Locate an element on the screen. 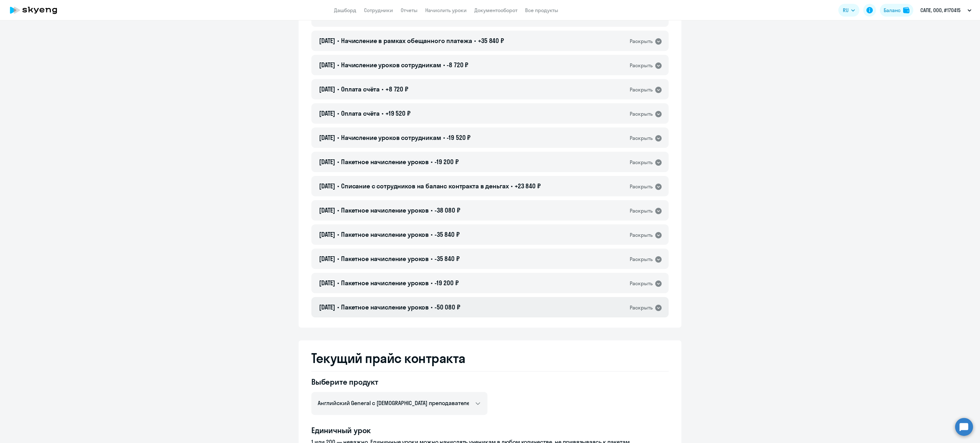  span: -19 520 ₽ is located at coordinates (458, 137).